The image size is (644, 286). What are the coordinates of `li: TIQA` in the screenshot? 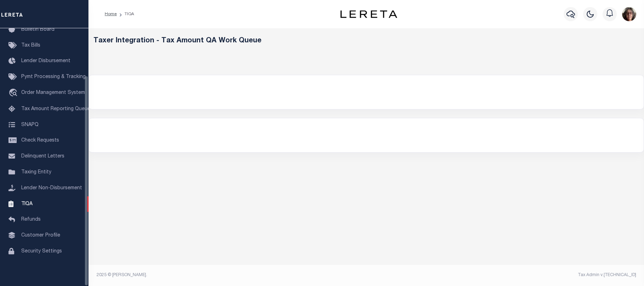 It's located at (125, 14).